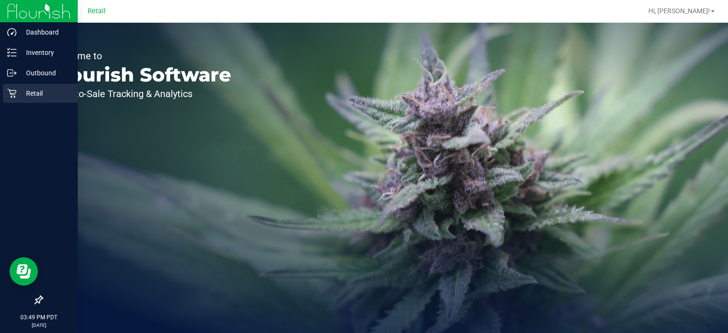 The height and width of the screenshot is (333, 728). What do you see at coordinates (12, 93) in the screenshot?
I see `inline-svg: Retail` at bounding box center [12, 93].